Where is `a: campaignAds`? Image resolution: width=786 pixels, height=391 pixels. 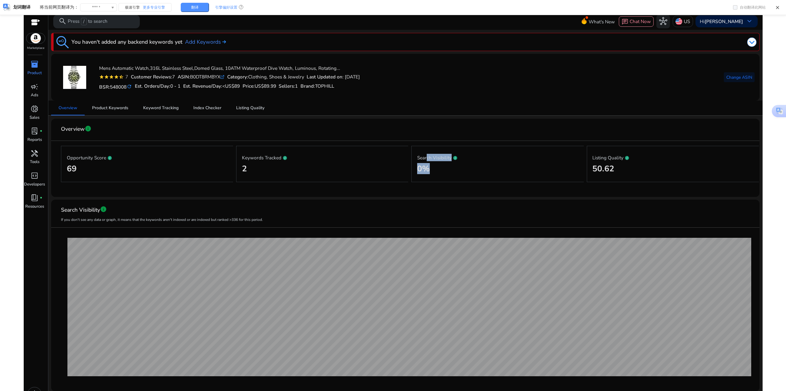
a: campaignAds is located at coordinates (34, 92).